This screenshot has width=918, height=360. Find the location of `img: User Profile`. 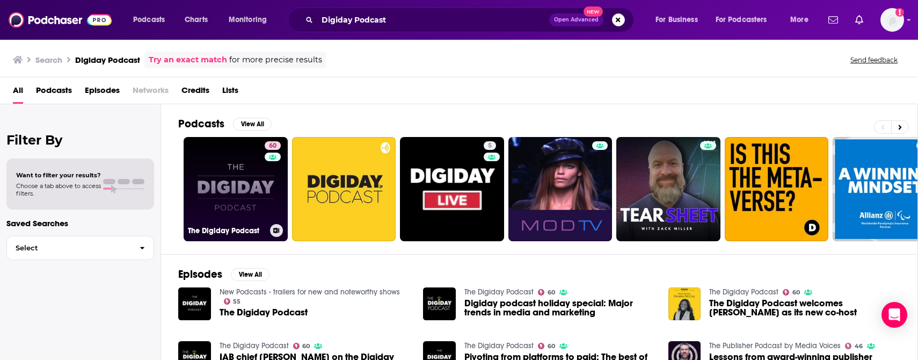

img: User Profile is located at coordinates (892, 20).